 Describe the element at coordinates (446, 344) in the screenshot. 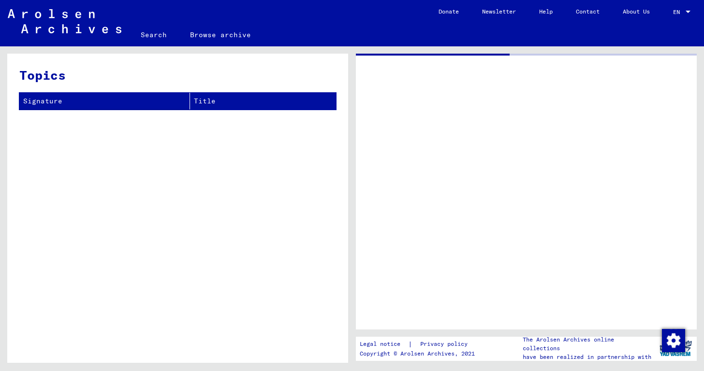

I see `a: Privacy policy` at that location.